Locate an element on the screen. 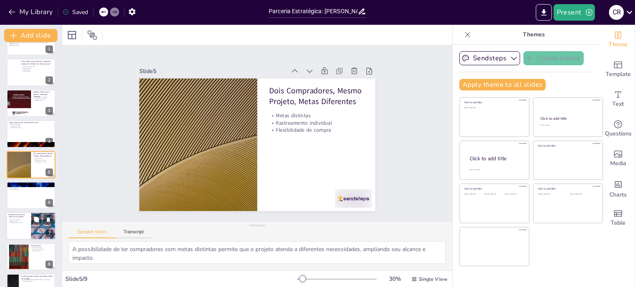 Image resolution: width=635 pixels, height=287 pixels. p: Flexibilidade nos modelos is located at coordinates (43, 97).